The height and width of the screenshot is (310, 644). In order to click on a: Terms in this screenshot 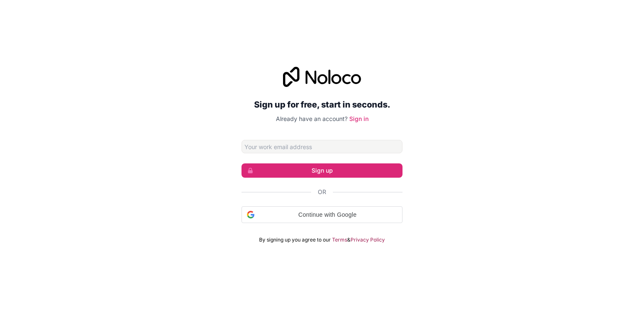, I will do `click(339, 240)`.